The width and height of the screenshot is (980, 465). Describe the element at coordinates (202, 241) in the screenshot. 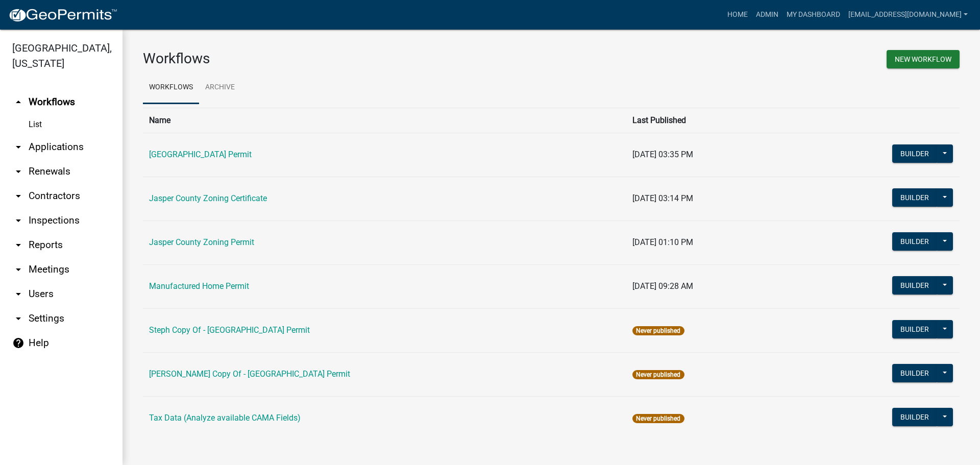

I see `a: Jasper County Zoning Permit` at that location.